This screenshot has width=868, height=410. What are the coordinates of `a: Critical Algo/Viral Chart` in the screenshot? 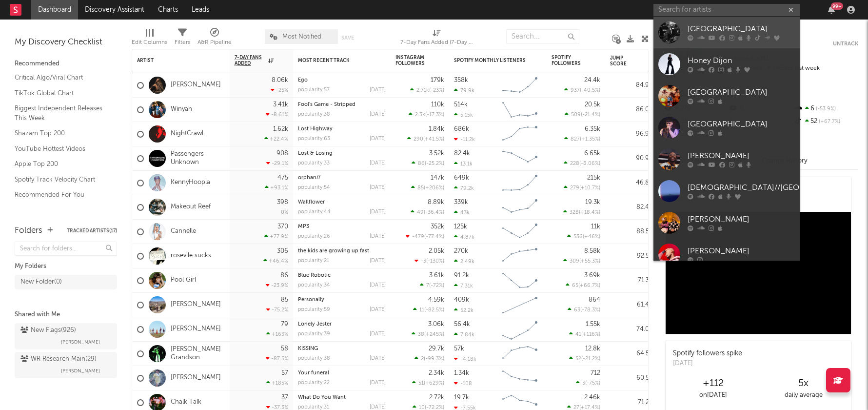 It's located at (61, 77).